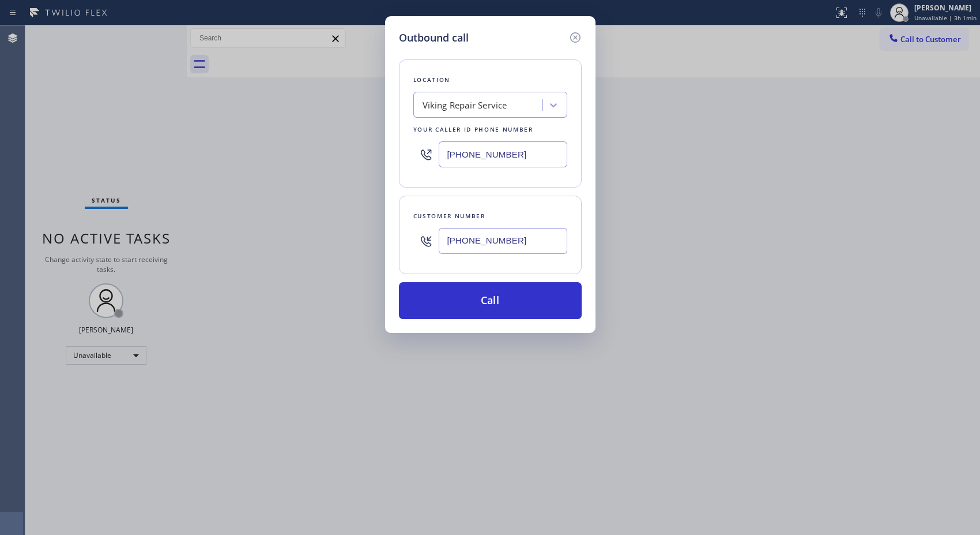  Describe the element at coordinates (434, 37) in the screenshot. I see `h5: Outbound call` at that location.